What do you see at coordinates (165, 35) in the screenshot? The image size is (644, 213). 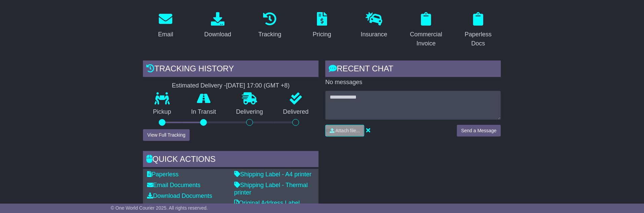 I see `div: Email` at bounding box center [165, 35].